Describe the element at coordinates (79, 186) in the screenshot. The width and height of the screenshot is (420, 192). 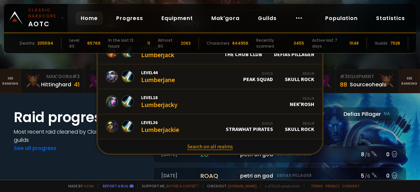
I see `span: Made by` at that location.